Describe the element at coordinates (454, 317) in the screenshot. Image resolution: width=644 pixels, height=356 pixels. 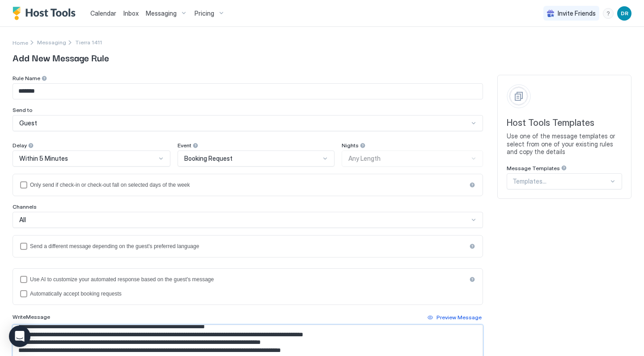
I see `button: Preview Message` at that location.